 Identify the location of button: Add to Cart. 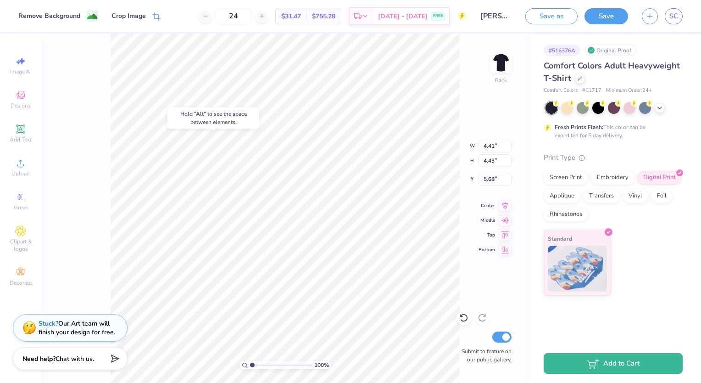
(613, 363).